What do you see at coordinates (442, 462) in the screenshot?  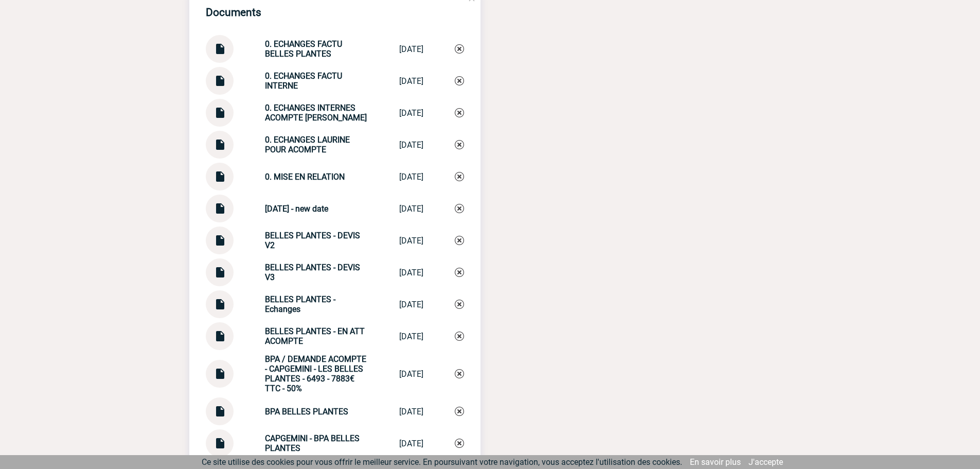 I see `span: Ce site utilise des cookies pour vous offrir le meilleur service. En poursuivant votre navigation...` at bounding box center [442, 462].